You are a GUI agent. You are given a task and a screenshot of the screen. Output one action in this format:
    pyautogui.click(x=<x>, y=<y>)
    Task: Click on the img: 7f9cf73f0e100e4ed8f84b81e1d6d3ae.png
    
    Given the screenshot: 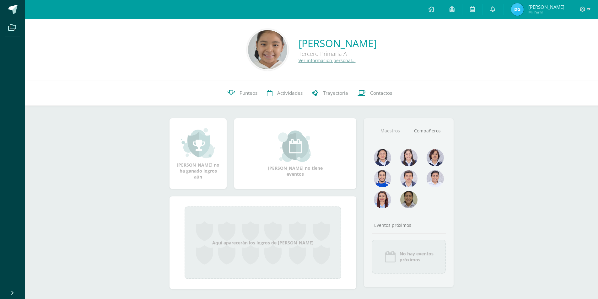 What is the action you would take?
    pyautogui.click(x=382, y=200)
    